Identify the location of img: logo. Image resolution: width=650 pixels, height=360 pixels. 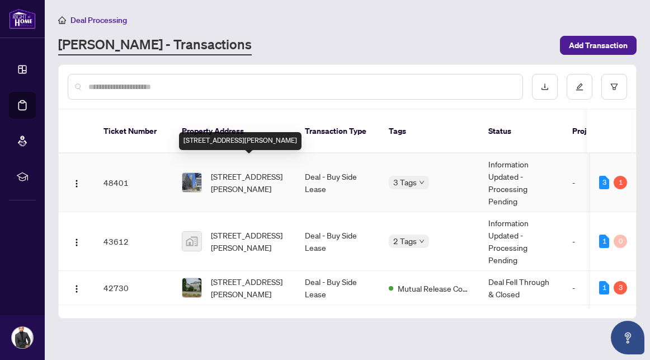
(22, 18).